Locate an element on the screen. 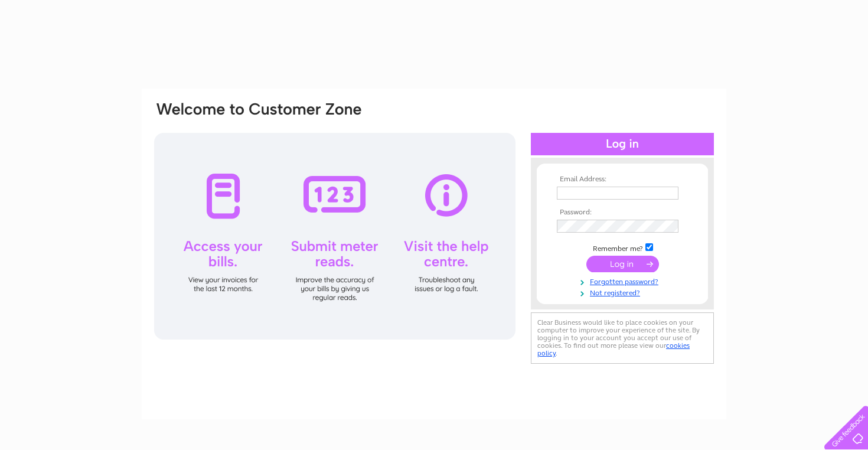 Image resolution: width=868 pixels, height=450 pixels. th: Email Address: is located at coordinates (622, 179).